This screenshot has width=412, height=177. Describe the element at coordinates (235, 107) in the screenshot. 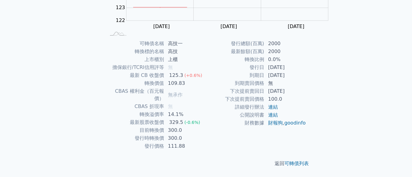

I see `td: 詳細發行辦法` at that location.